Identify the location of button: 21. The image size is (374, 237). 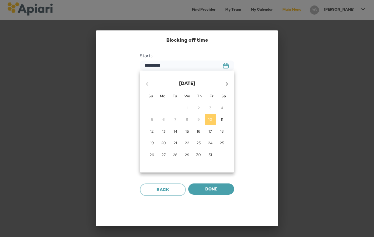
(176, 143).